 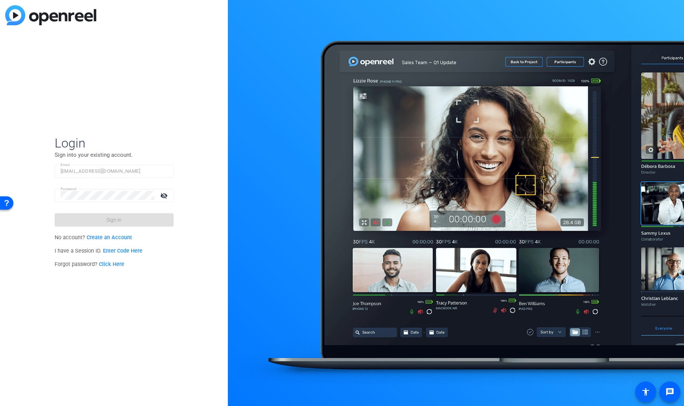 I want to click on mat-icon: message, so click(x=669, y=392).